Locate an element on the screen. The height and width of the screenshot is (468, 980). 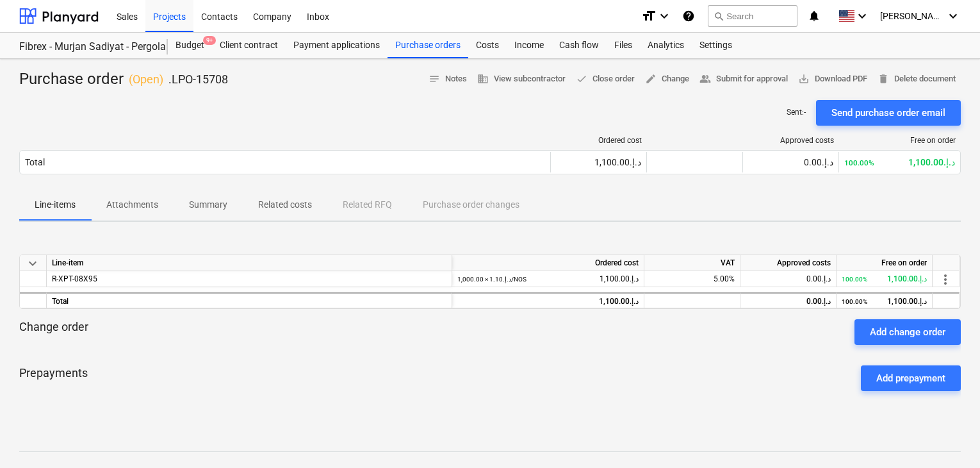
a: Income is located at coordinates (529, 45).